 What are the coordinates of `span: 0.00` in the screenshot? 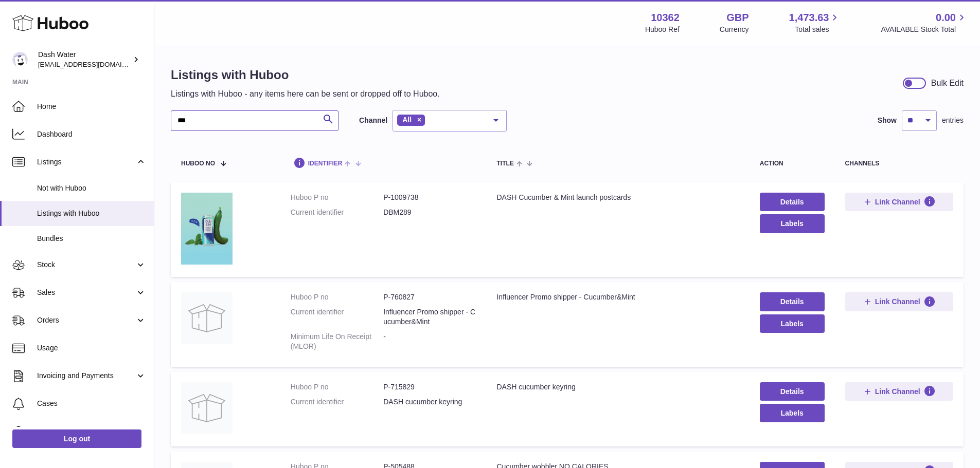 It's located at (946, 17).